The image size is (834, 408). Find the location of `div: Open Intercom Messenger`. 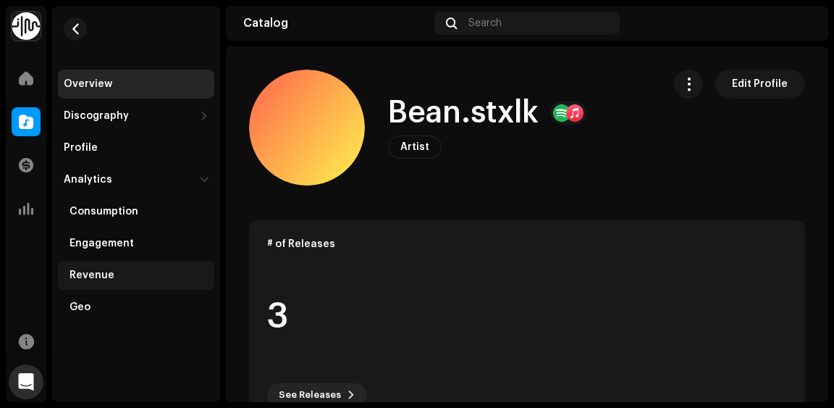

div: Open Intercom Messenger is located at coordinates (26, 382).